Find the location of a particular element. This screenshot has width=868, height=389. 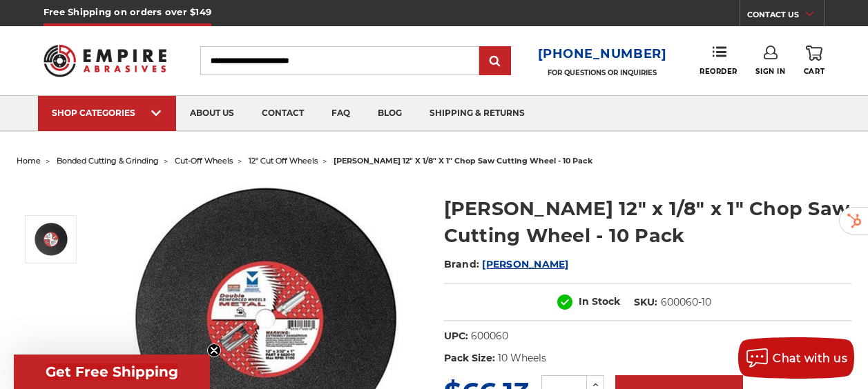

dd: 600060 is located at coordinates (490, 336).